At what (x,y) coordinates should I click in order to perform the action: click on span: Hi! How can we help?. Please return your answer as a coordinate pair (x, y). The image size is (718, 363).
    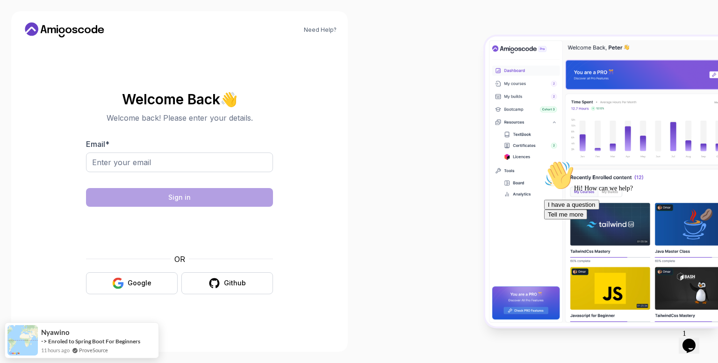
    Looking at the image, I should click on (48, 31).